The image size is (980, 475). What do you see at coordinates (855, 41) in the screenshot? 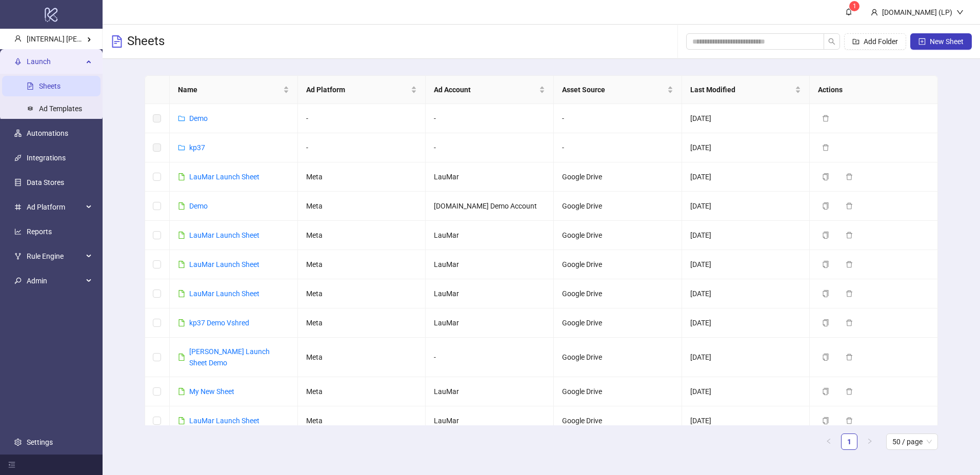
I see `span: folder-add` at bounding box center [855, 41].